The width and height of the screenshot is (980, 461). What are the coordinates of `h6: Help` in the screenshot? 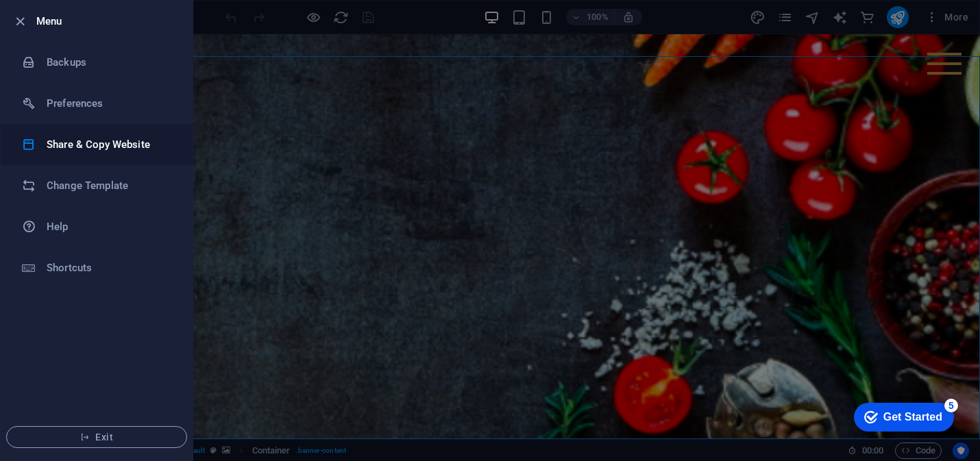 It's located at (110, 226).